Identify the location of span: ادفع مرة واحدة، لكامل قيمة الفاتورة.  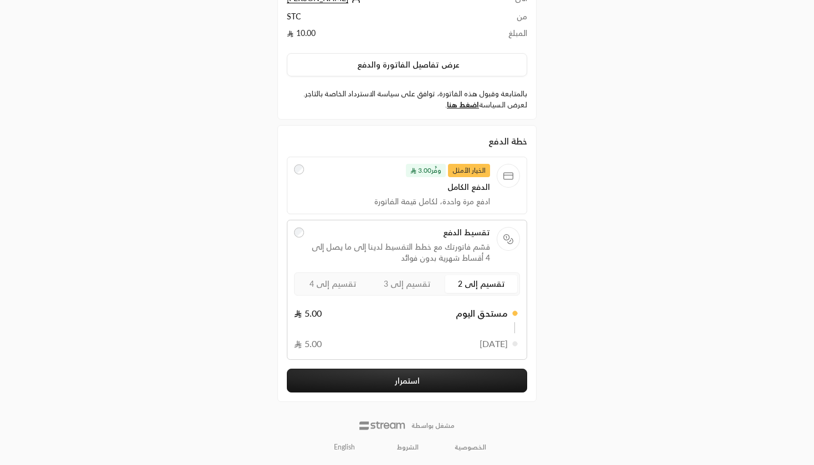
(401, 202).